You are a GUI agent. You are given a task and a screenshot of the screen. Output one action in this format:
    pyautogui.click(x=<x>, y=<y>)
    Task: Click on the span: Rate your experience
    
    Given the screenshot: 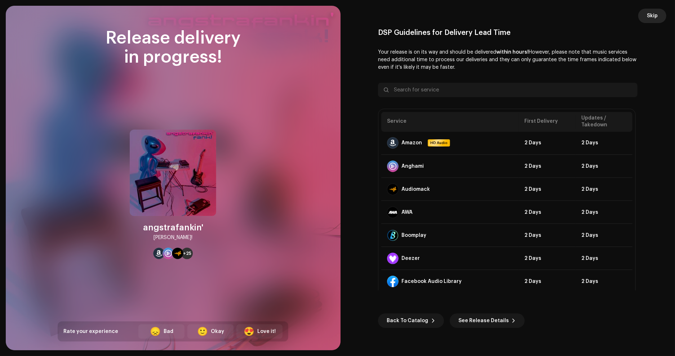 What is the action you would take?
    pyautogui.click(x=91, y=332)
    